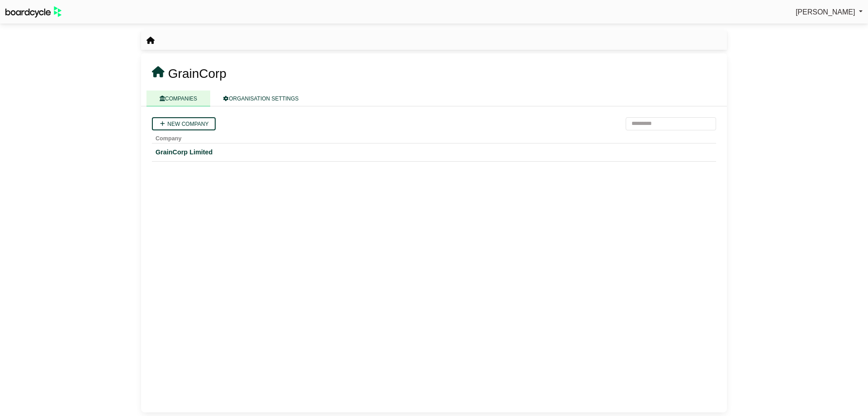  I want to click on span: GrainCorp, so click(197, 73).